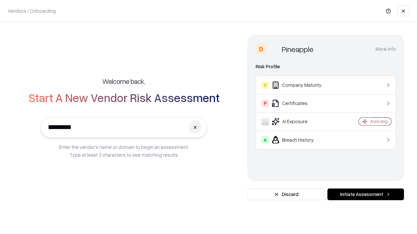 The width and height of the screenshot is (417, 234). What do you see at coordinates (300, 85) in the screenshot?
I see `div: Company Maturity` at bounding box center [300, 85].